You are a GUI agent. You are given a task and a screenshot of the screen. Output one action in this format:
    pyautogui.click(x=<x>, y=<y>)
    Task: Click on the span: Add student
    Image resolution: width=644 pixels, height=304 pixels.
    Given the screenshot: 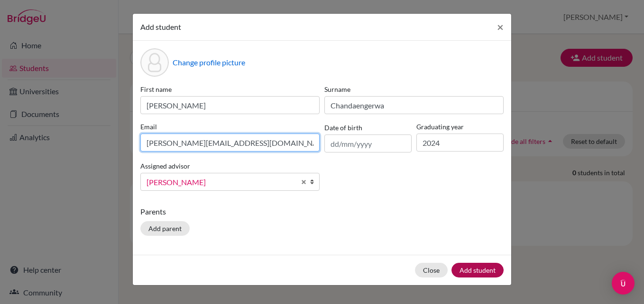 What is the action you would take?
    pyautogui.click(x=161, y=27)
    